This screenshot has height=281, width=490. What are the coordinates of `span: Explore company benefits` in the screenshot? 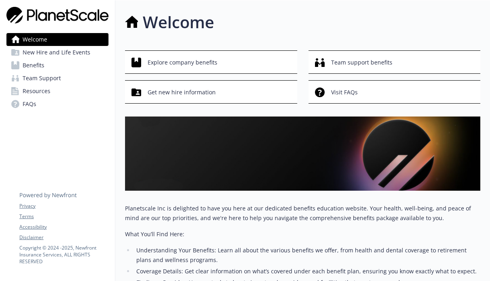 It's located at (182, 62).